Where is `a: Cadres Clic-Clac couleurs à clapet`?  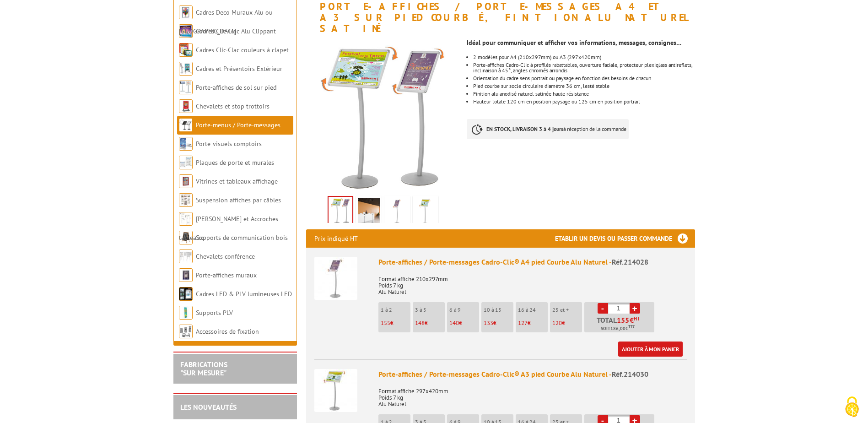 a: Cadres Clic-Clac couleurs à clapet is located at coordinates (242, 50).